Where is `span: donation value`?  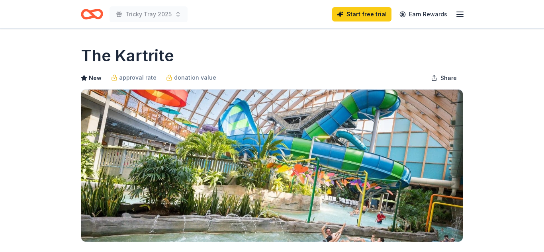
span: donation value is located at coordinates (195, 78).